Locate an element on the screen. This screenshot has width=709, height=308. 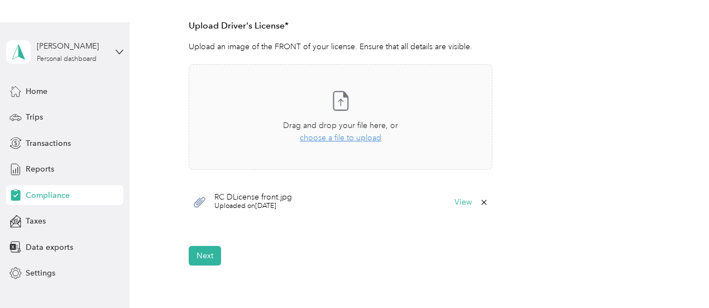
span: Transactions is located at coordinates (48, 143).